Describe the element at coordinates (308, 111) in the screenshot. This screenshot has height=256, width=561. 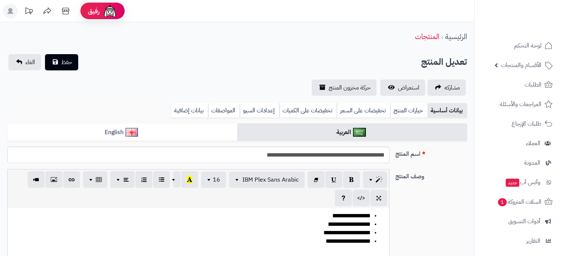
I see `a: تخفيضات على الكميات` at that location.